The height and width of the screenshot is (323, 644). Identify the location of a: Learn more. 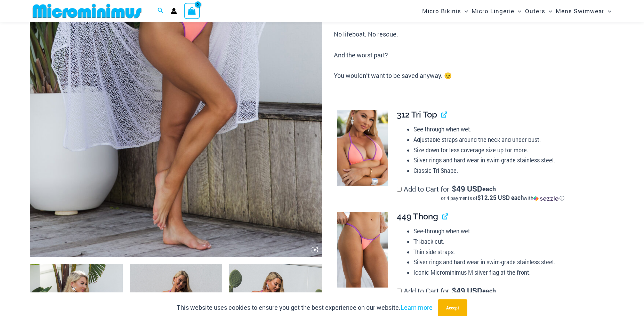
(417, 307).